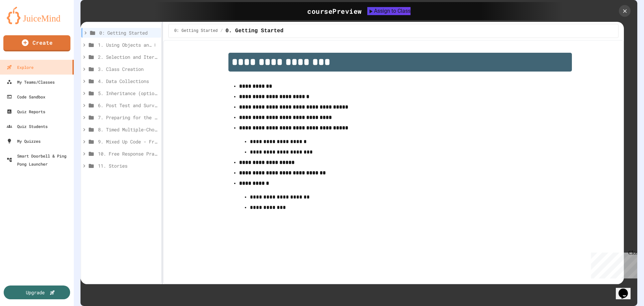  Describe the element at coordinates (334, 11) in the screenshot. I see `div: course Preview` at that location.